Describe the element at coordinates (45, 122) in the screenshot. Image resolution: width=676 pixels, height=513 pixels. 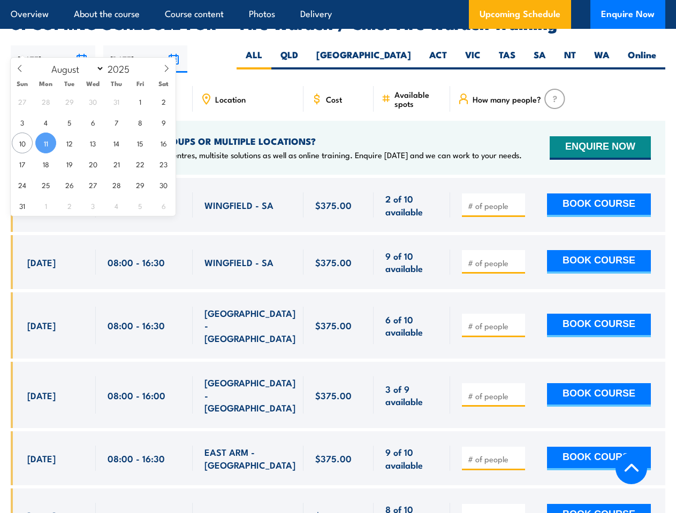
I see `span: August 4, 2025` at that location.